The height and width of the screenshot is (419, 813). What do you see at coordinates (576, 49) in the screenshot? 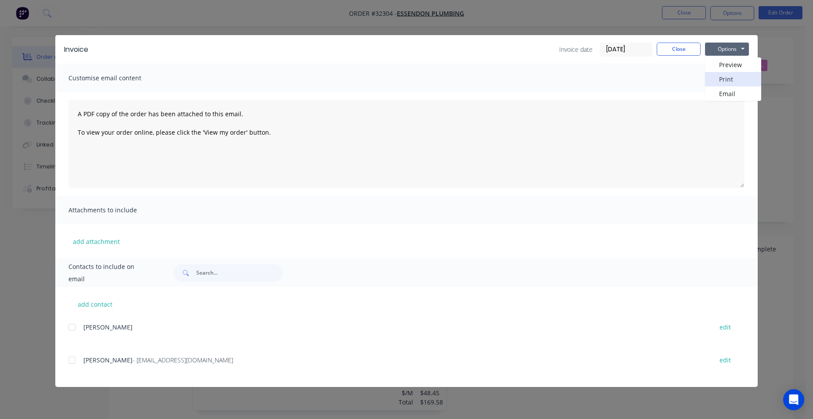
I see `span: Invoice date` at bounding box center [576, 49].